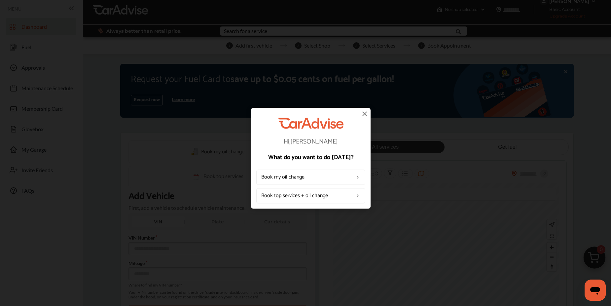  I want to click on img: CarAdvise Logo, so click(311, 123).